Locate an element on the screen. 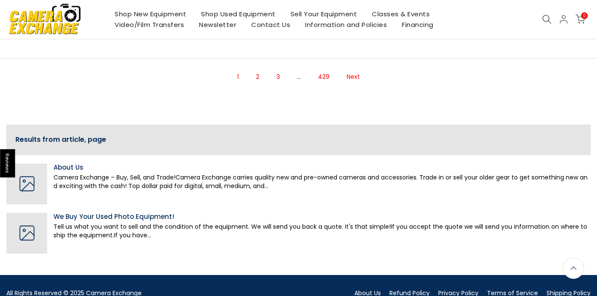 The height and width of the screenshot is (296, 597). a: 0 is located at coordinates (581, 19).